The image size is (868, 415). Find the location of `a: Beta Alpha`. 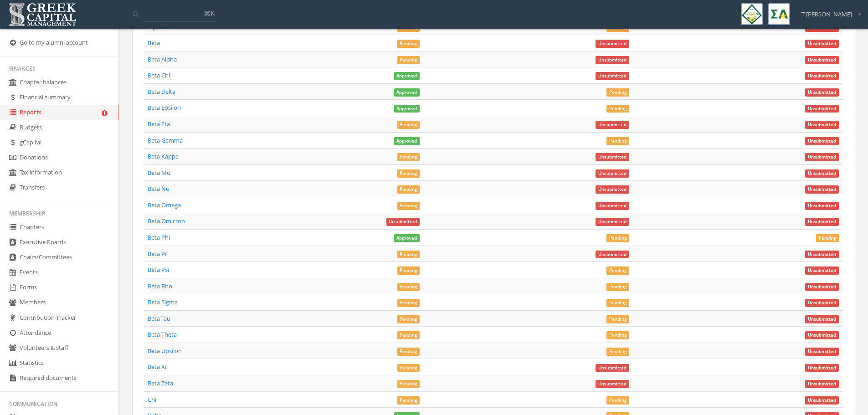

a: Beta Alpha is located at coordinates (162, 59).